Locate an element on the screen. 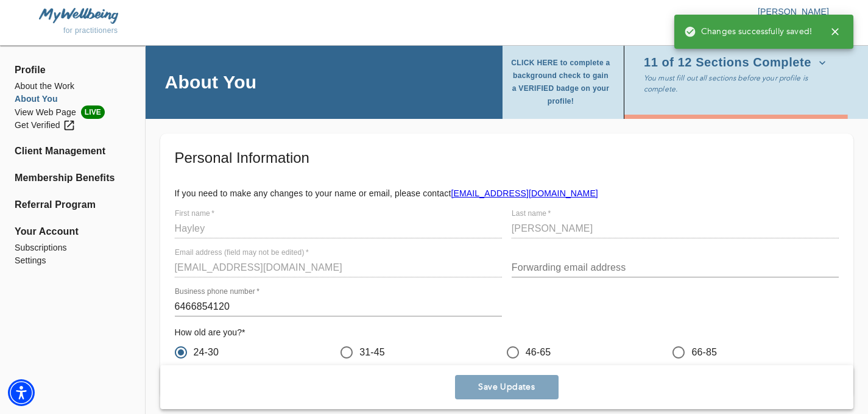  a: Membership Benefits is located at coordinates (72, 178).